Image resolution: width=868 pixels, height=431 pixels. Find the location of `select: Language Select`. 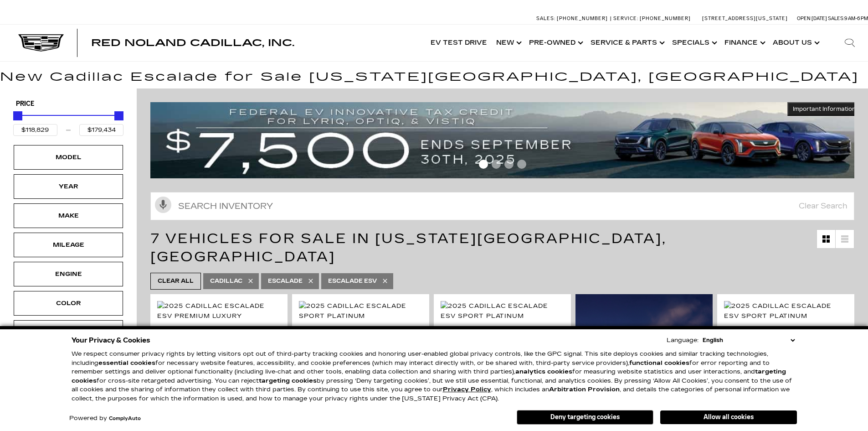

select: Language Select is located at coordinates (749, 340).